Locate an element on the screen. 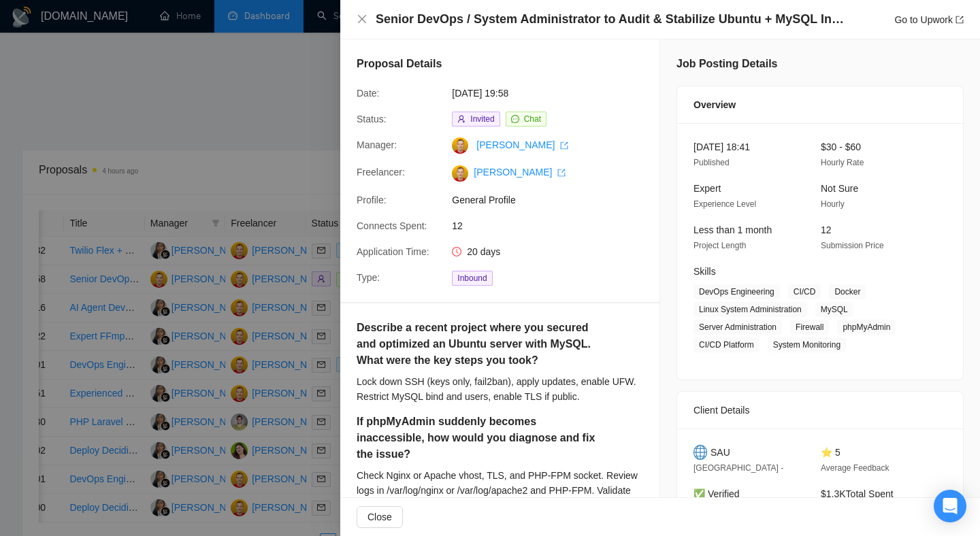  span: Expert is located at coordinates (707, 189).